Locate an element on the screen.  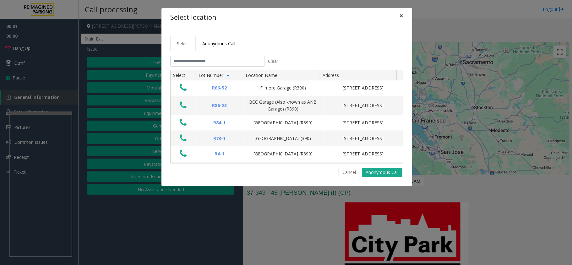
div: R73-1 is located at coordinates (219, 138).